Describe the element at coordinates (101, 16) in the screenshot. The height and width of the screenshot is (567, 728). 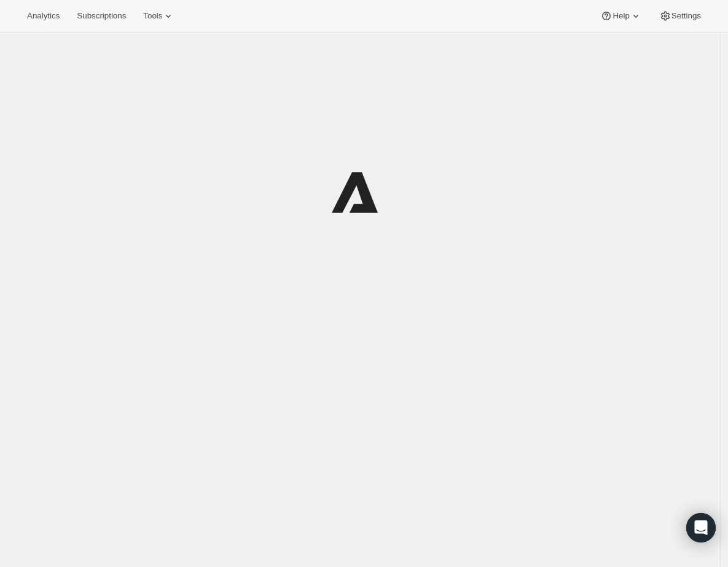
I see `button: Subscriptions` at that location.